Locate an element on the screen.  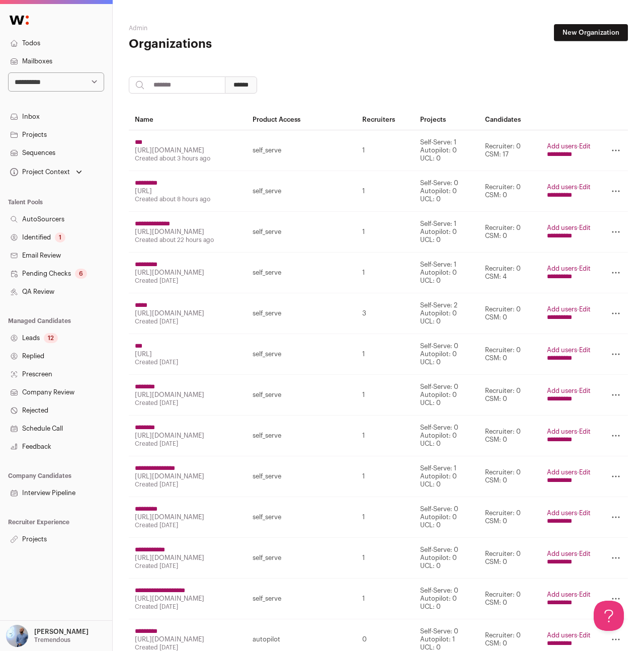
img: 97332-medium_jpg is located at coordinates (17, 636).